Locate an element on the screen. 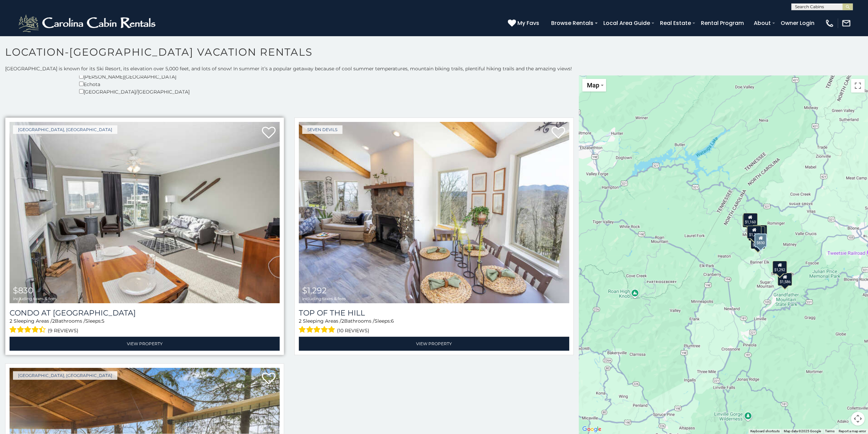  a: Top Of The Hill is located at coordinates (434, 313).